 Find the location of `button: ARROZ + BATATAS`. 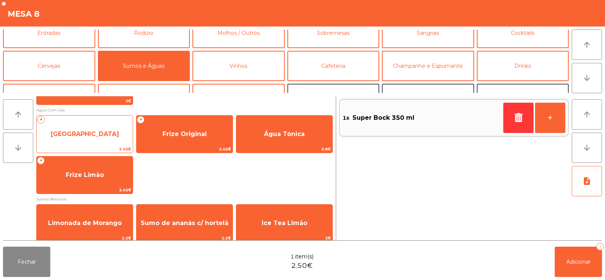

button: ARROZ + BATATAS is located at coordinates (334, 99).